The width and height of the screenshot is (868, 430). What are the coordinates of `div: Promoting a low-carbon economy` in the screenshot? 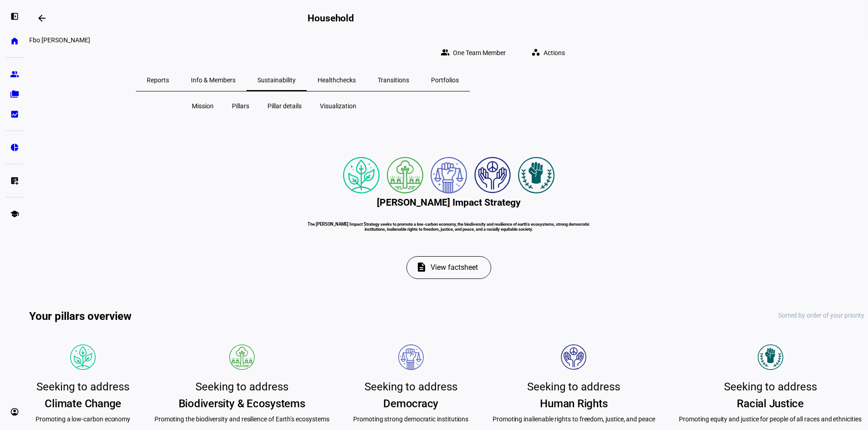 It's located at (83, 419).